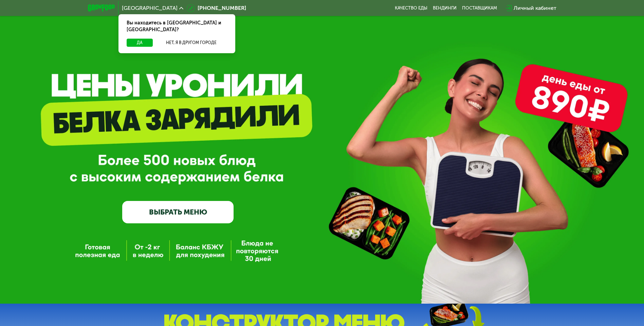 This screenshot has width=644, height=326. Describe the element at coordinates (191, 43) in the screenshot. I see `button: Нет, я в другом городе` at that location.